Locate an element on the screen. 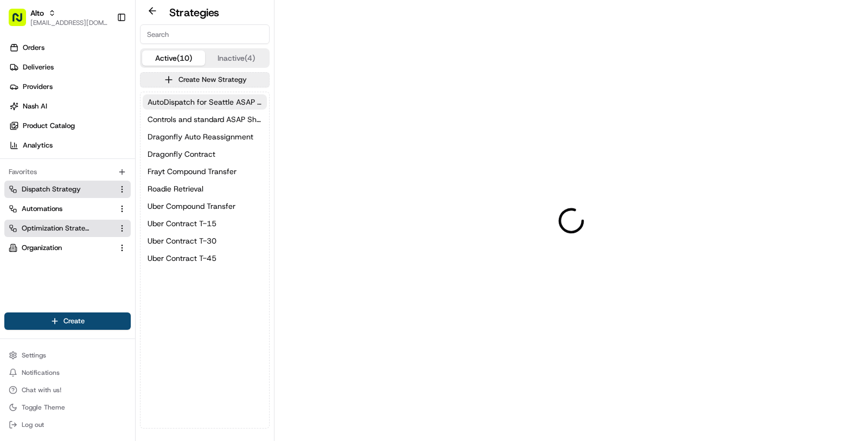 Image resolution: width=868 pixels, height=441 pixels. a: Optimization Strategy is located at coordinates (61, 228).